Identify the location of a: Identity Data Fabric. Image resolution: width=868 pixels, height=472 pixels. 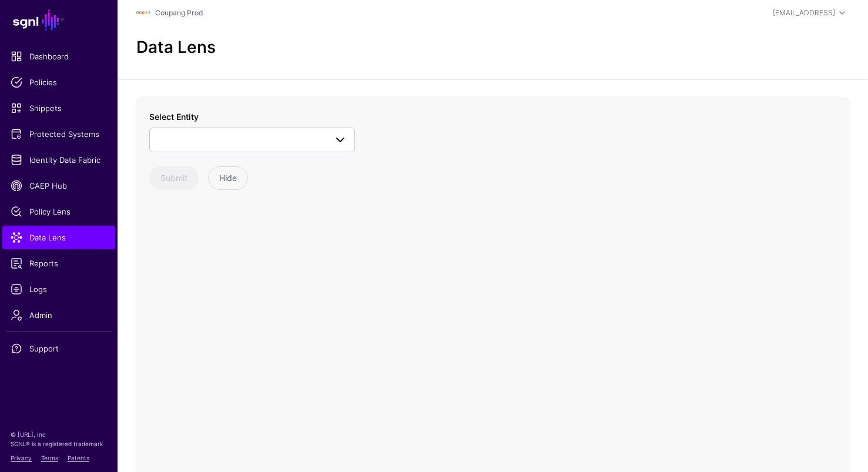
(59, 159).